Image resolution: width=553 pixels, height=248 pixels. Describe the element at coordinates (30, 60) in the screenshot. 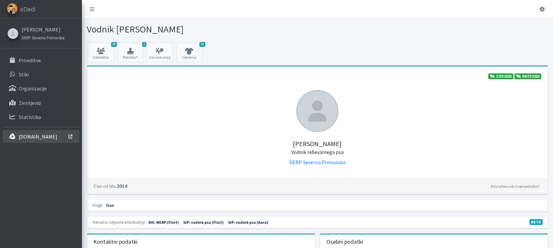

I see `p: Prireditve` at that location.